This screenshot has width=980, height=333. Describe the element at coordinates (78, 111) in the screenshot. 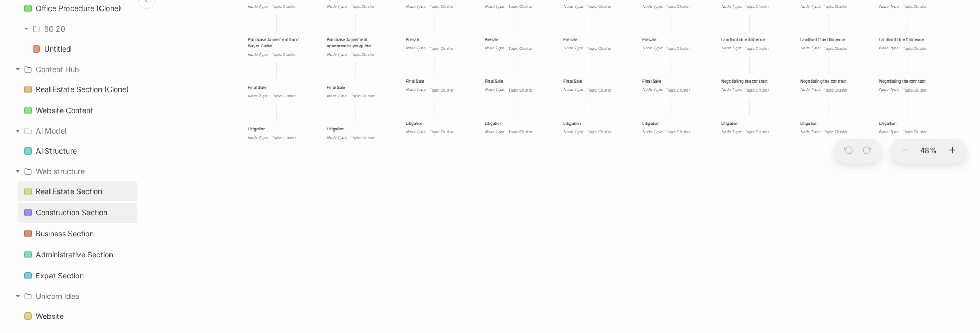

I see `a: Website Content` at that location.